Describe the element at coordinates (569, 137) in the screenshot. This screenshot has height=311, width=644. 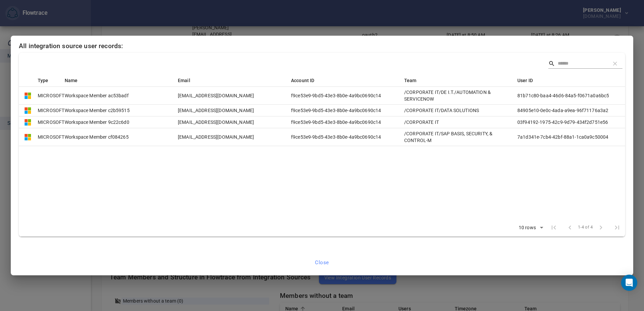
I see `td: 7a1d341e-7cb4-42bf-88a1-1ca0a9c50004` at that location.